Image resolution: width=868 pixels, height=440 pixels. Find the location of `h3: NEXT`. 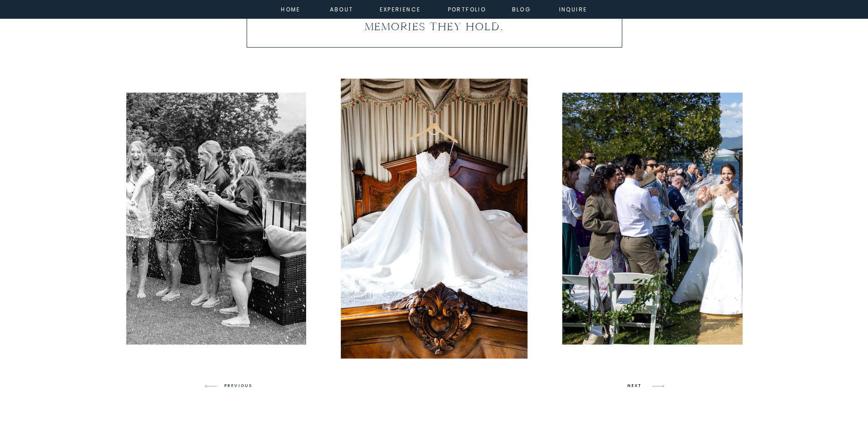

h3: NEXT is located at coordinates (636, 386).